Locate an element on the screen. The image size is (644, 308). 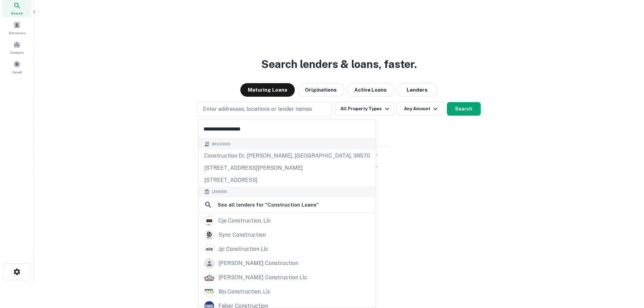
span: Borrowers is located at coordinates (17, 33).